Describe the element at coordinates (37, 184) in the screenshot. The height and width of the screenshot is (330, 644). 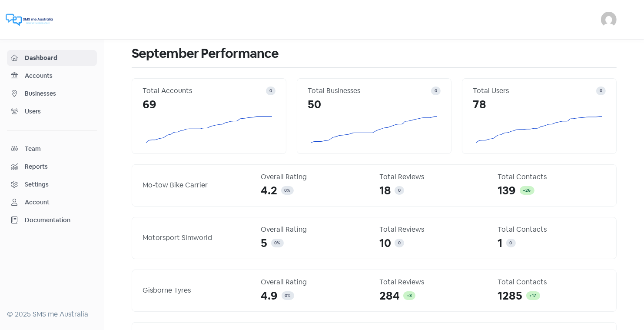
I see `div: Settings` at that location.